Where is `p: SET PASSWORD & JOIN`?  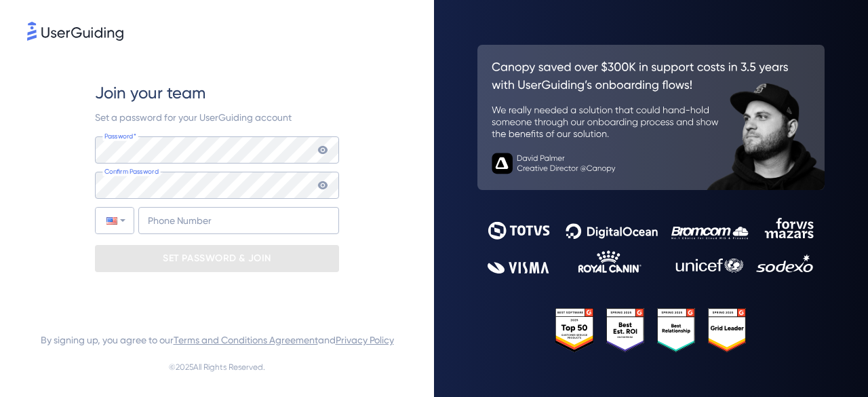
p: SET PASSWORD & JOIN is located at coordinates (217, 258).